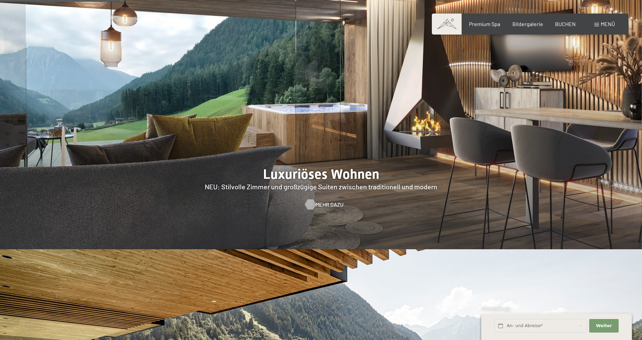 Image resolution: width=642 pixels, height=340 pixels. Describe the element at coordinates (329, 204) in the screenshot. I see `span: Mehr dazu` at that location.